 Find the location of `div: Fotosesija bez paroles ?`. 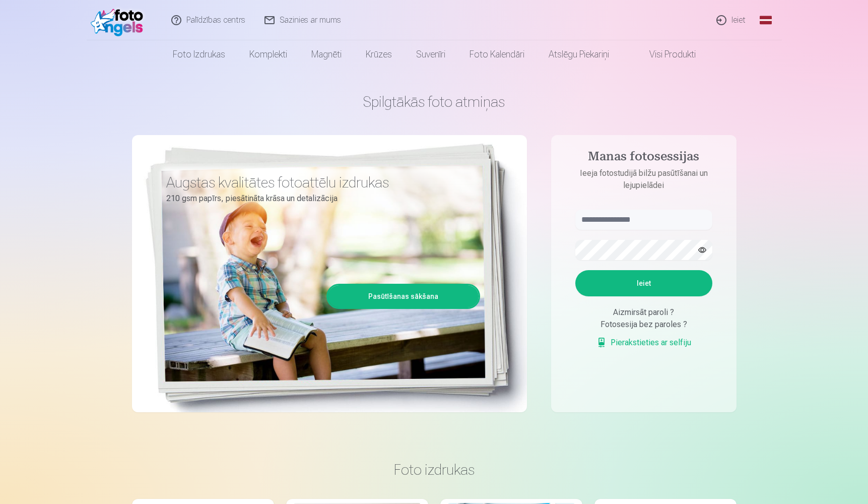

div: Fotosesija bez paroles ? is located at coordinates (644, 324).